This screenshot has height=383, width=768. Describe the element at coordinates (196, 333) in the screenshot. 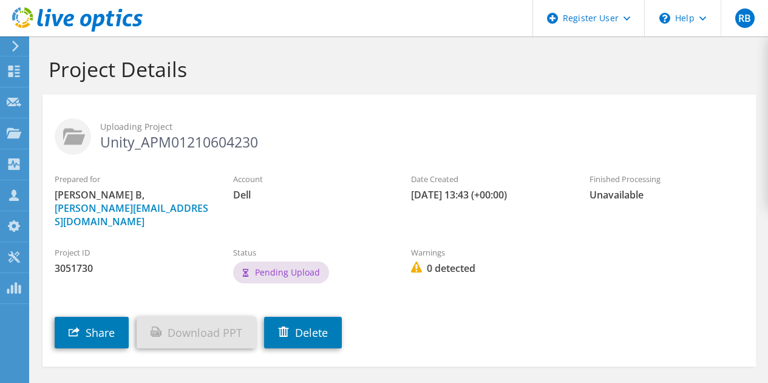

I see `a: Download PPT` at that location.